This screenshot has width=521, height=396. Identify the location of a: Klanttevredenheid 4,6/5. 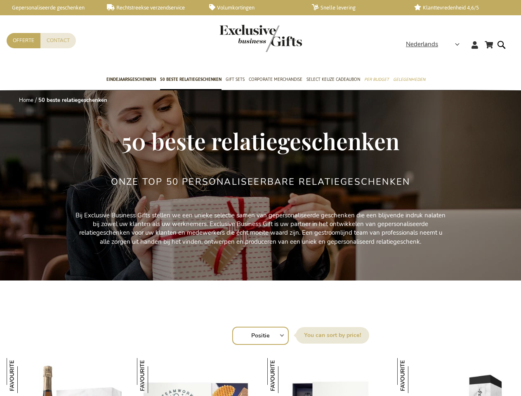
(459, 7).